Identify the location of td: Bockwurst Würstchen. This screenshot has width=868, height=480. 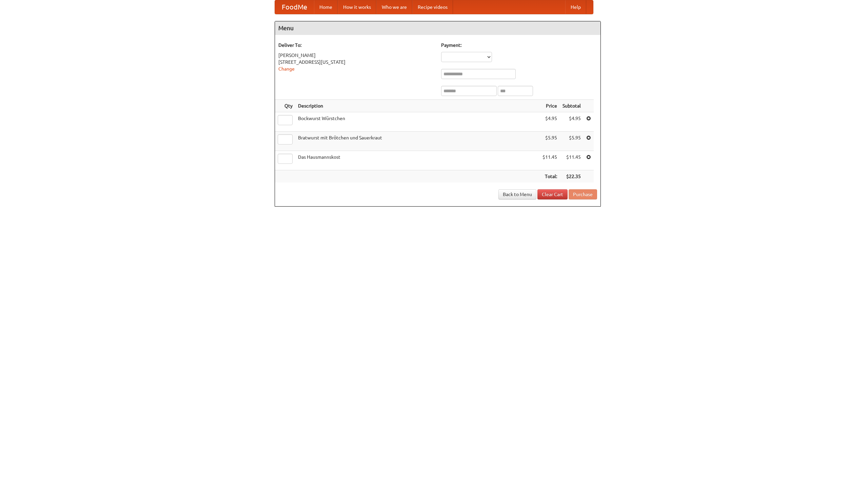
(417, 121).